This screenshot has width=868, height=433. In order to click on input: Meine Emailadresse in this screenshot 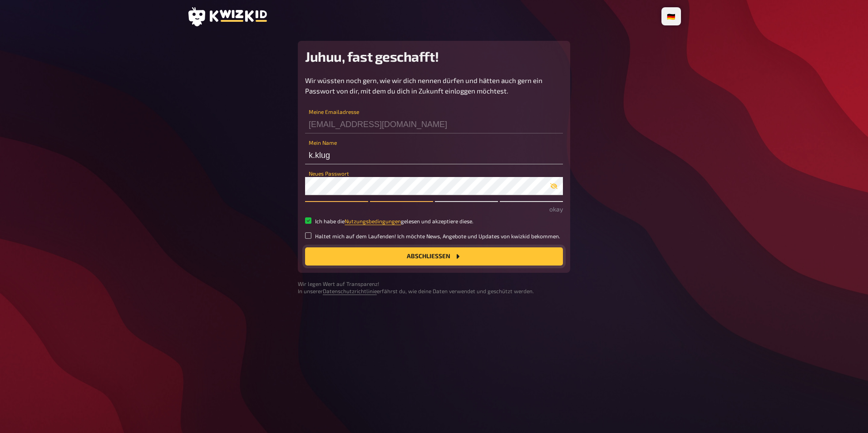, I will do `click(434, 124)`.